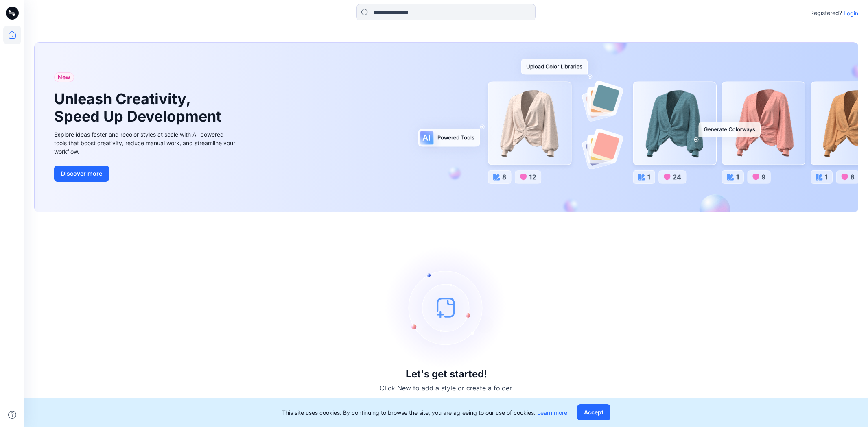 Image resolution: width=868 pixels, height=427 pixels. What do you see at coordinates (424, 412) in the screenshot?
I see `p: This site uses cookies. By continuing to browse the site, you are agreeing to our use of cookies.` at bounding box center [424, 412].